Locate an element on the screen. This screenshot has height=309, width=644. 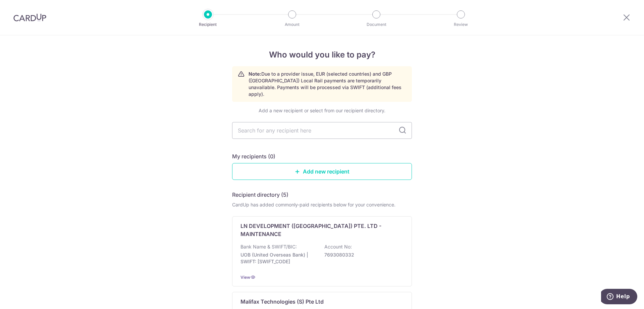
a: Add new recipient is located at coordinates (322, 172).